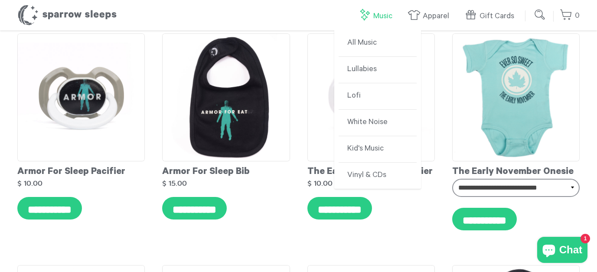 This screenshot has width=597, height=272. What do you see at coordinates (226, 170) in the screenshot?
I see `div: Armor For Sleep Bib` at bounding box center [226, 170].